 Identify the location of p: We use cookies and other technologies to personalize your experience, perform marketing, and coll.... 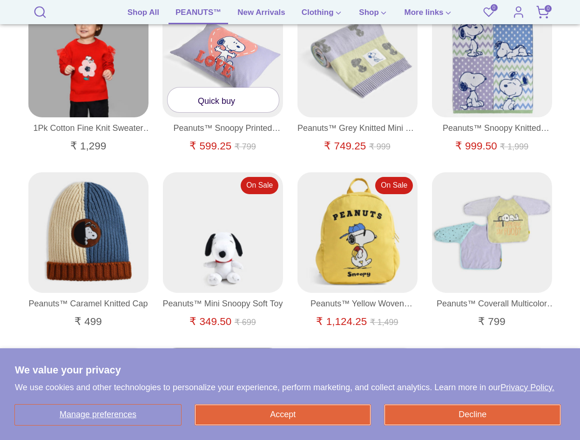
(290, 387).